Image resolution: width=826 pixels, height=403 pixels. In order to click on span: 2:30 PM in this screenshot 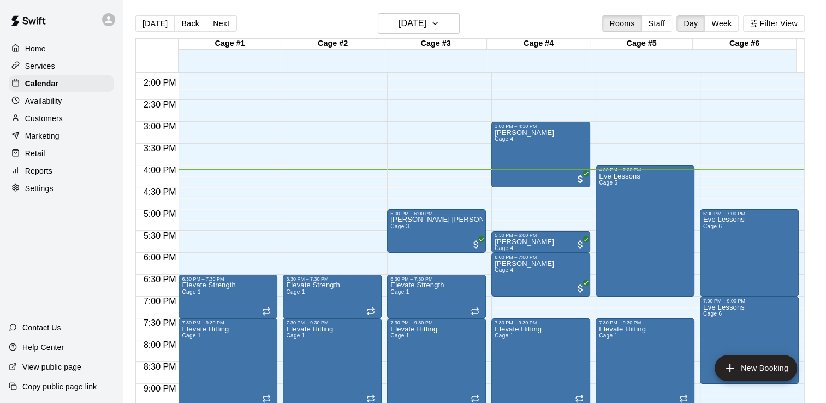, I will do `click(160, 104)`.